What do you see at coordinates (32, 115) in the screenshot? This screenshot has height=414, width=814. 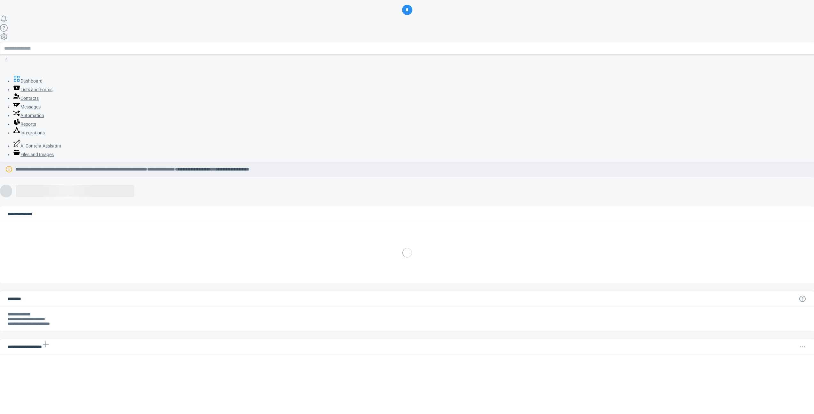 I see `span: Automation` at bounding box center [32, 115].